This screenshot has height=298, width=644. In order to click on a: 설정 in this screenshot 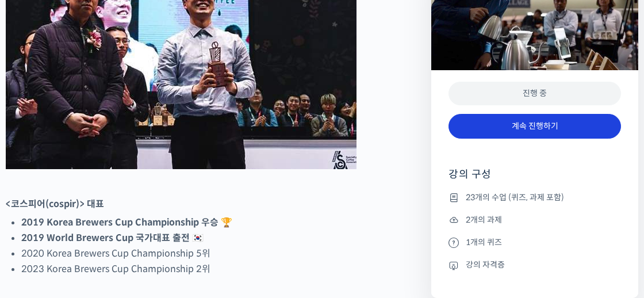, I will do `click(184, 216)`.